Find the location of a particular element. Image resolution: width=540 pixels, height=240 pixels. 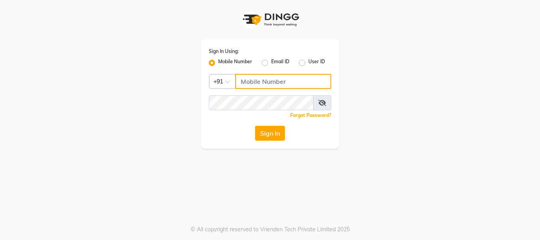

label: Email ID is located at coordinates (280, 63).